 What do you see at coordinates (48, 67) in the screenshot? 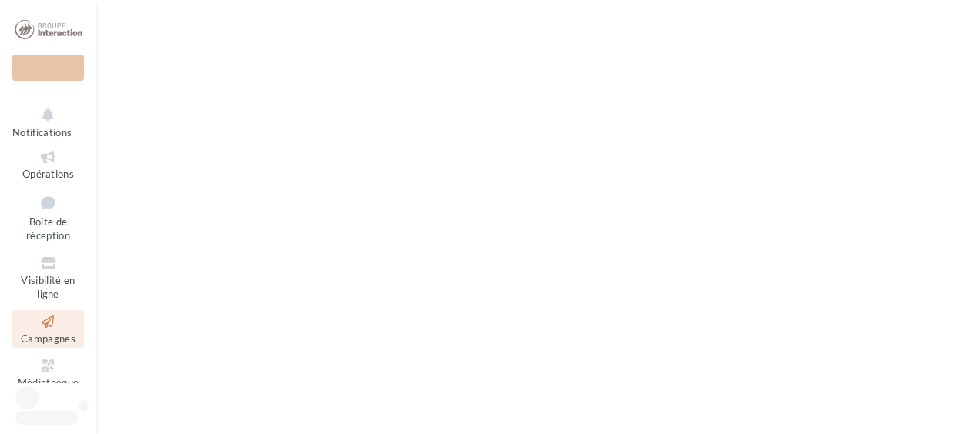
I see `div: Nouvelle campagne` at bounding box center [48, 67].